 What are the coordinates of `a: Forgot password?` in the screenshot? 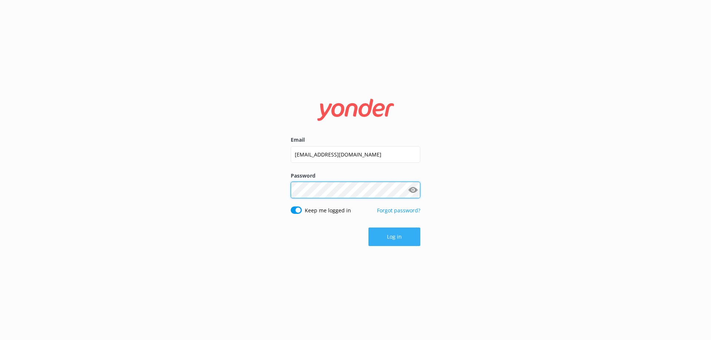 It's located at (398, 210).